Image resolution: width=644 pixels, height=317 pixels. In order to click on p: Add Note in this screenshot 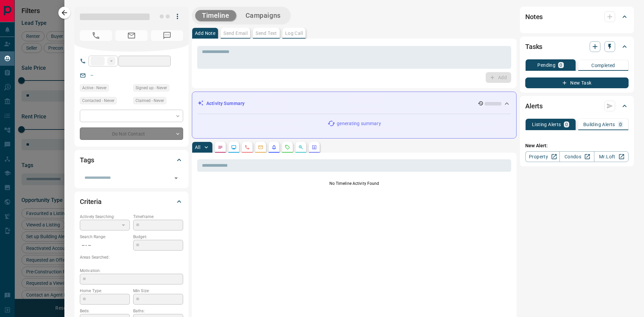, I will do `click(205, 33)`.